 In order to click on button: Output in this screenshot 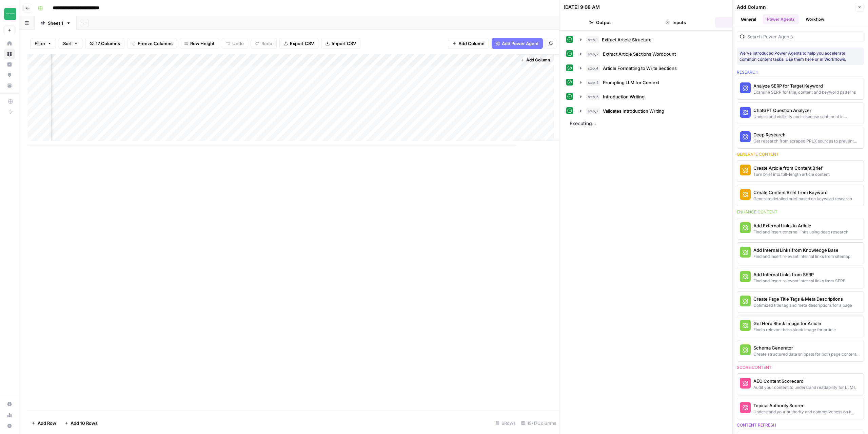, I will do `click(600, 23)`.